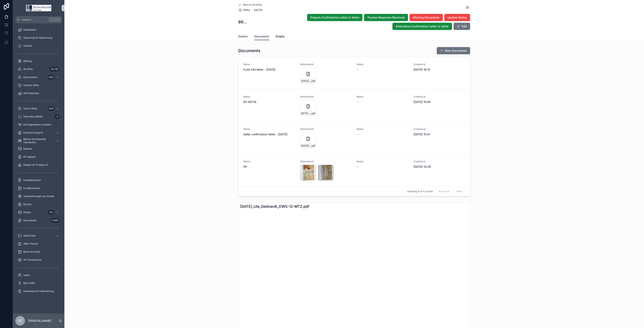 The width and height of the screenshot is (644, 328). What do you see at coordinates (29, 283) in the screenshot?
I see `span: My Profile` at bounding box center [29, 283].